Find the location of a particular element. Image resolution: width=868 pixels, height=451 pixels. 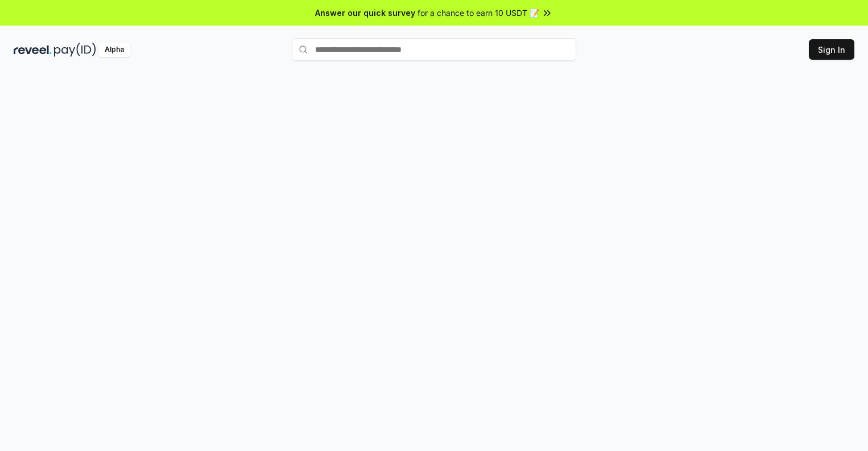

img: pay_id is located at coordinates (75, 49).